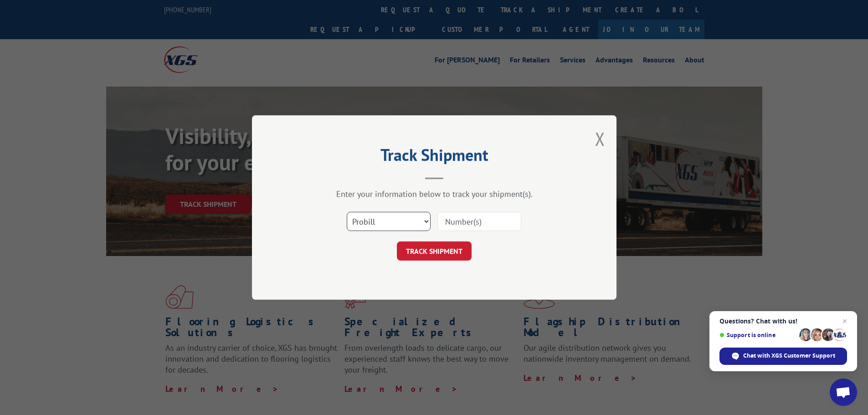  Describe the element at coordinates (843, 392) in the screenshot. I see `div: Open chat` at that location.